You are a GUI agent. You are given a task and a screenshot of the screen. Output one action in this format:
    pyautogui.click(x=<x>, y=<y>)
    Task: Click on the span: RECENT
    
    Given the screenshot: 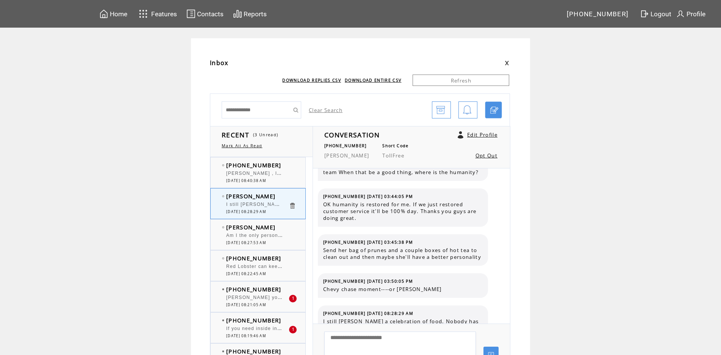 What is the action you would take?
    pyautogui.click(x=235, y=135)
    